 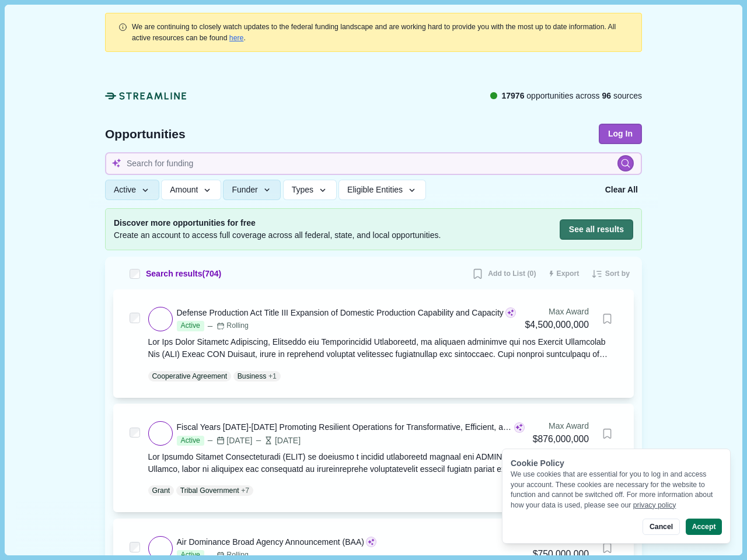 What do you see at coordinates (145, 133) in the screenshot?
I see `span: Opportunities` at bounding box center [145, 133].